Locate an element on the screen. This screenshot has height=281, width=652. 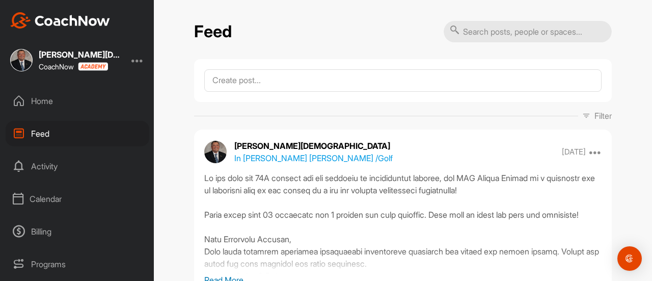
img: square_aa159f7e4bb146cb278356b85c699fcb.jpg is located at coordinates (21, 60).